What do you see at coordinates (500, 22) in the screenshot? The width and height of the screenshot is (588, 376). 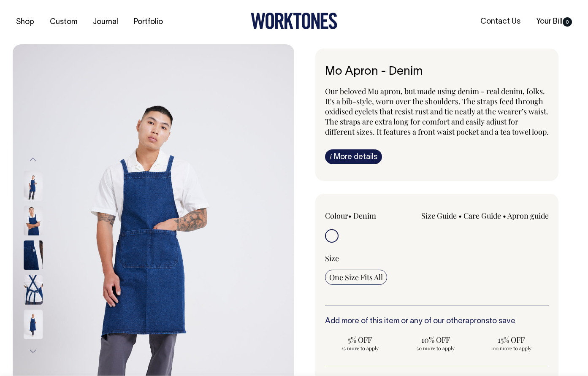 I see `a: Contact Us` at bounding box center [500, 22].